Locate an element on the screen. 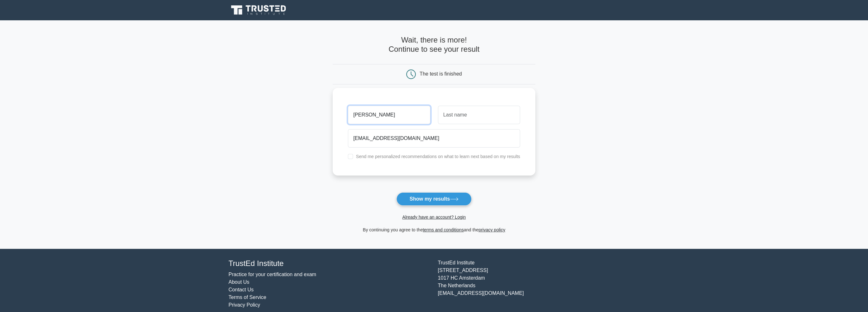 The width and height of the screenshot is (868, 312). h4: Wait, there is more! Continue to see your result is located at coordinates (434, 45).